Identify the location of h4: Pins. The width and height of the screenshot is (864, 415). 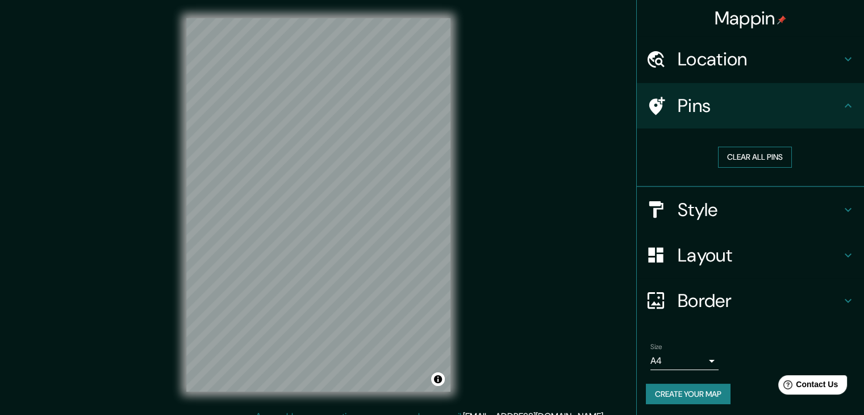
(760, 106).